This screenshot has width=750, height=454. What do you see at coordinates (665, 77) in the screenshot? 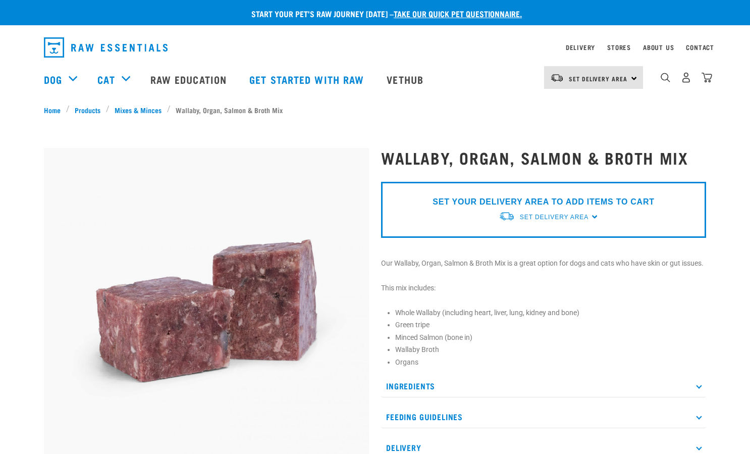
I see `img: home-icon-1@2x.png` at bounding box center [665, 77].